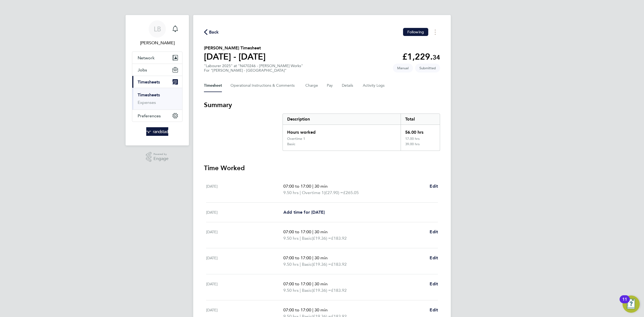 This screenshot has width=644, height=317. I want to click on span: (£27.90) =, so click(333, 192).